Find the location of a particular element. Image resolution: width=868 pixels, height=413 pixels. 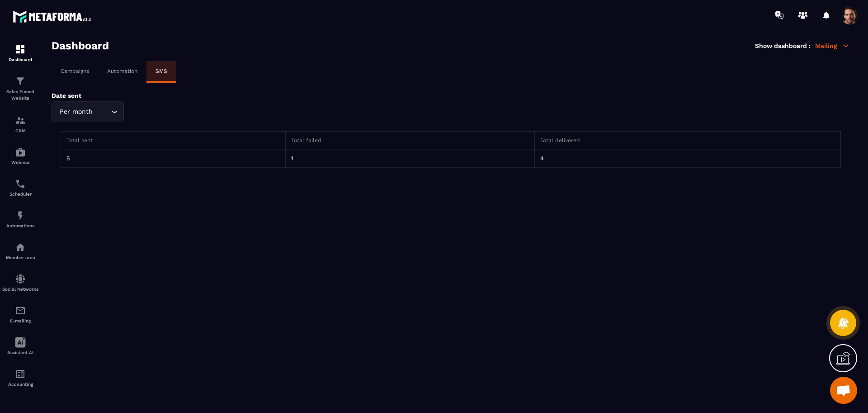

p: Automation is located at coordinates (122, 71).